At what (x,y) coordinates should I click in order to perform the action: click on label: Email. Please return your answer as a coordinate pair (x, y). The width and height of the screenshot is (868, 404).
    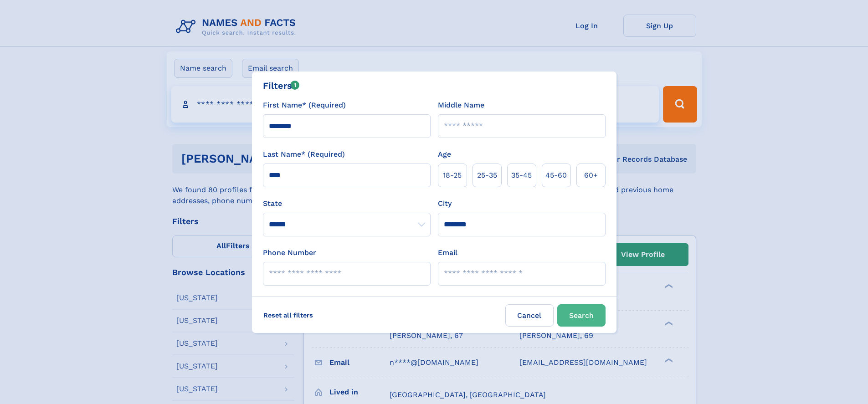
    Looking at the image, I should click on (448, 253).